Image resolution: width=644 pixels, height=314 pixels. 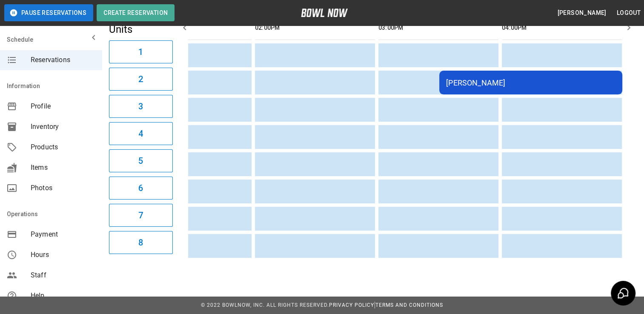 What do you see at coordinates (324, 13) in the screenshot?
I see `img: logo` at bounding box center [324, 13].